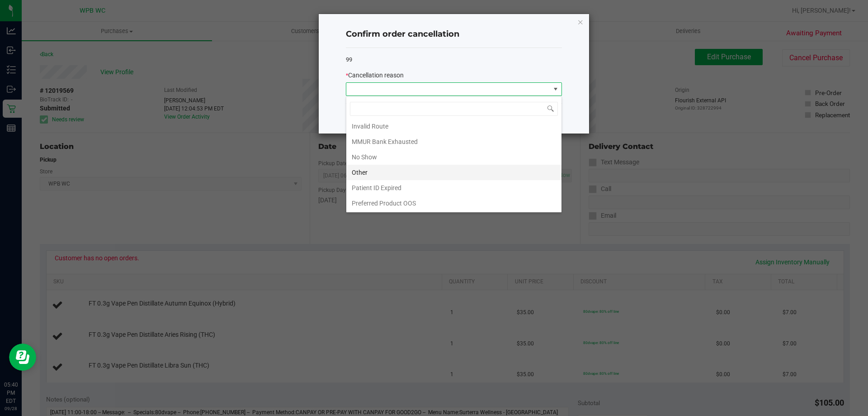 The image size is (868, 416). What do you see at coordinates (454, 157) in the screenshot?
I see `li: No Show` at bounding box center [454, 157].